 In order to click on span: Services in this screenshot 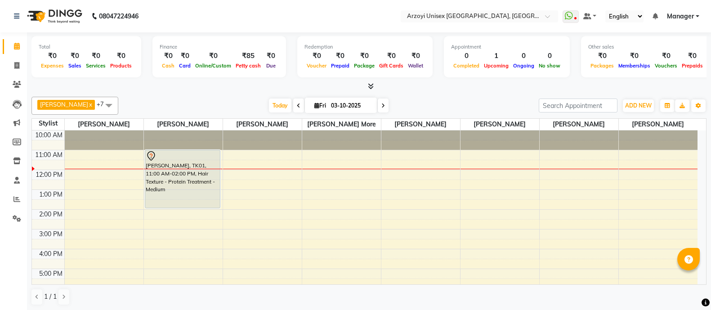, I will do `click(96, 66)`.